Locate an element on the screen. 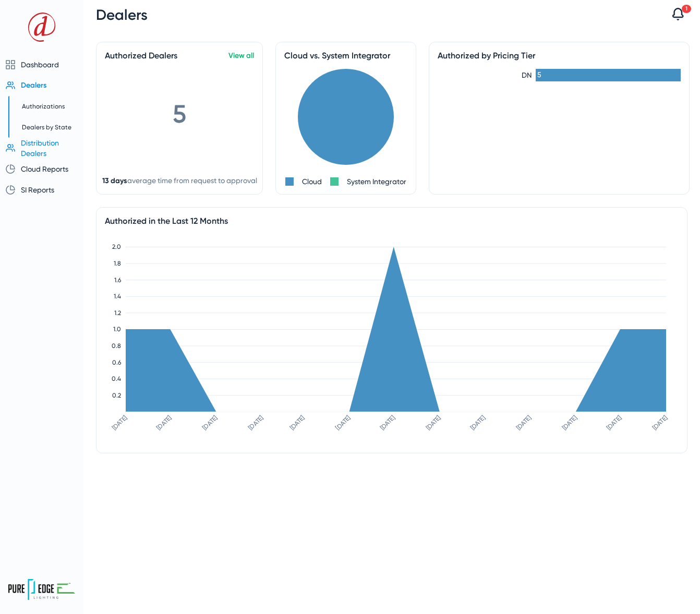 This screenshot has width=700, height=614. div: DN is located at coordinates (484, 75).